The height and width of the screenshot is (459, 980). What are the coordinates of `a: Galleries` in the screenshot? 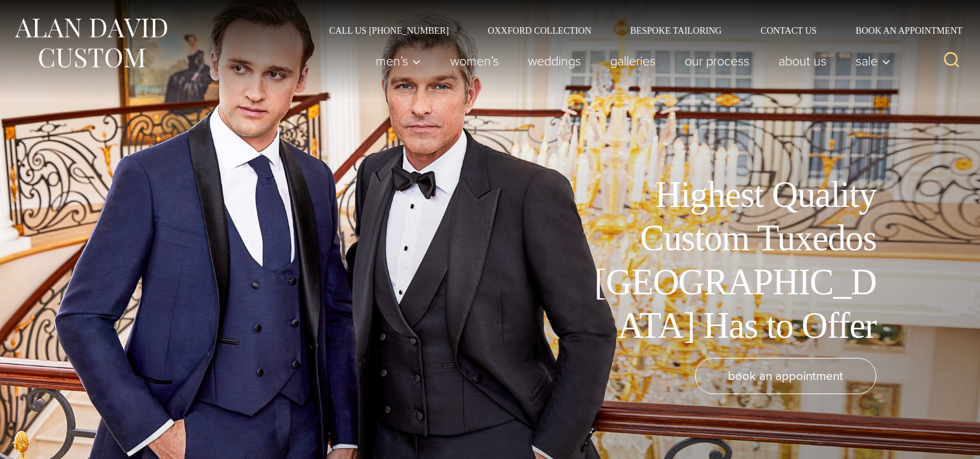 It's located at (633, 61).